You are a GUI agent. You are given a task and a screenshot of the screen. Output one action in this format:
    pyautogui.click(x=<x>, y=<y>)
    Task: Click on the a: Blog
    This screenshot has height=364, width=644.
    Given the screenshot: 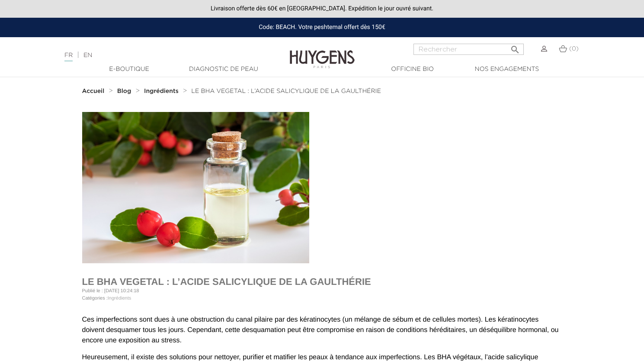 What is the action you would take?
    pyautogui.click(x=125, y=91)
    